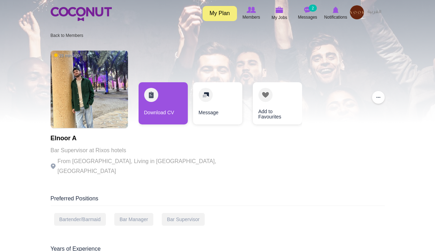 The image size is (435, 251). I want to click on a: العربية, so click(374, 12).